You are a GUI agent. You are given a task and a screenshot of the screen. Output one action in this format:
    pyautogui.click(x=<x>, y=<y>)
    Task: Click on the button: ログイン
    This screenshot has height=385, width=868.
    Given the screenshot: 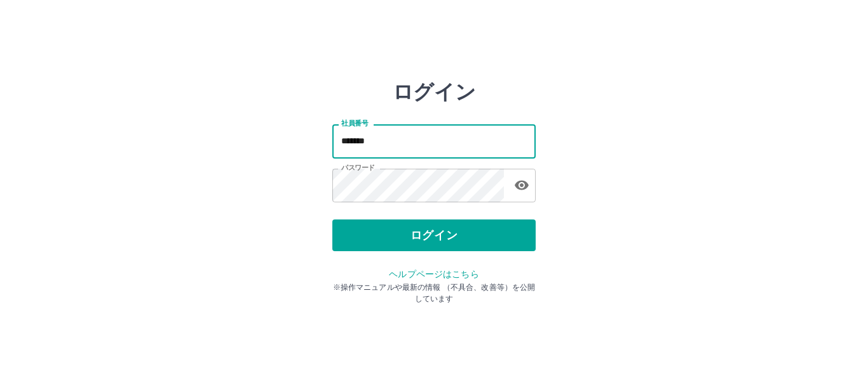 What is the action you would take?
    pyautogui.click(x=434, y=236)
    